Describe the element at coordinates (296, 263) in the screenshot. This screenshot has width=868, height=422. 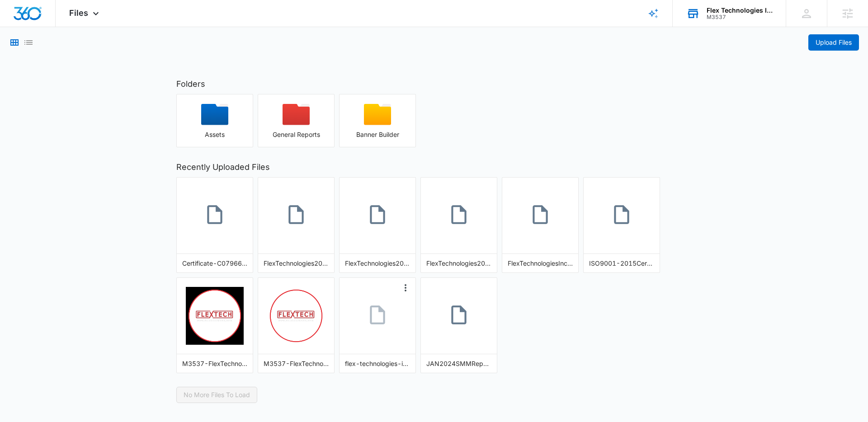
I see `div: FlexTechnologies2021CatalogREV10-6.11.25(1).pdf` at that location.